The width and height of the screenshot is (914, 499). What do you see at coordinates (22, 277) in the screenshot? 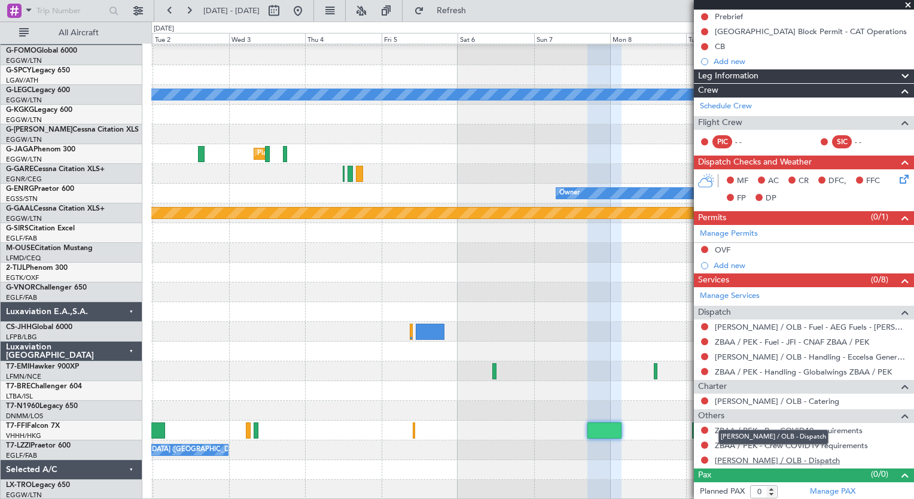
I see `a: EGTK/OXF` at bounding box center [22, 277].